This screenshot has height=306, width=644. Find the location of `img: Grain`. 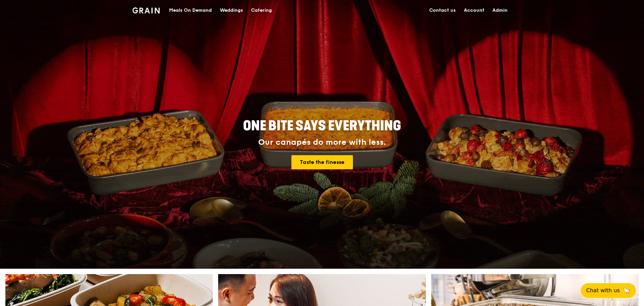

img: Grain is located at coordinates (146, 11).